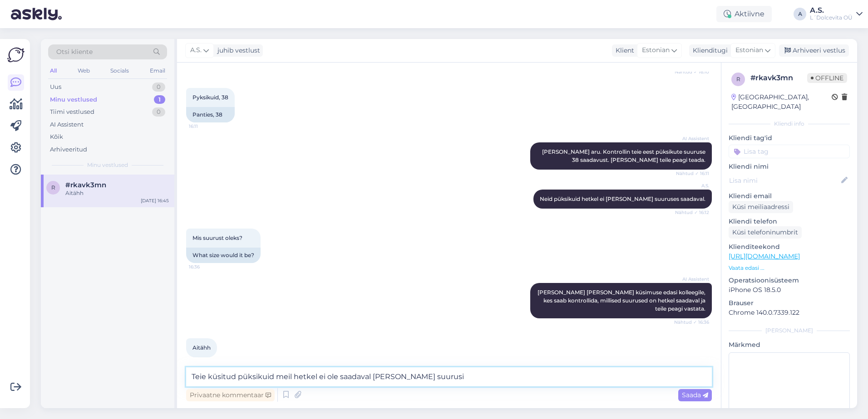  I want to click on div: Aktiivne, so click(744, 14).